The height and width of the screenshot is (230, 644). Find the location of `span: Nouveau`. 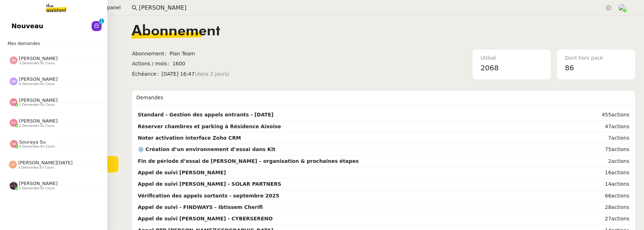

span: Nouveau is located at coordinates (27, 26).